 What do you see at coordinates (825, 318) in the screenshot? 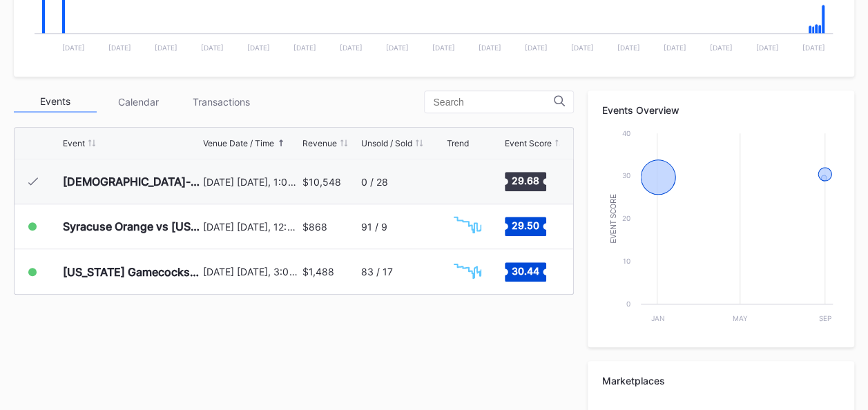
I see `text: Sep` at bounding box center [825, 318].